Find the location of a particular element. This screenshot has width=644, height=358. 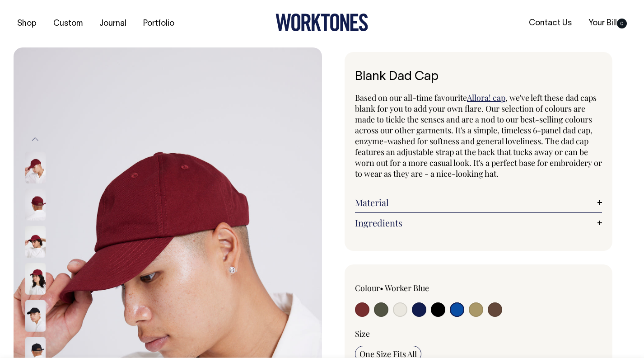

a: Journal is located at coordinates (113, 24).